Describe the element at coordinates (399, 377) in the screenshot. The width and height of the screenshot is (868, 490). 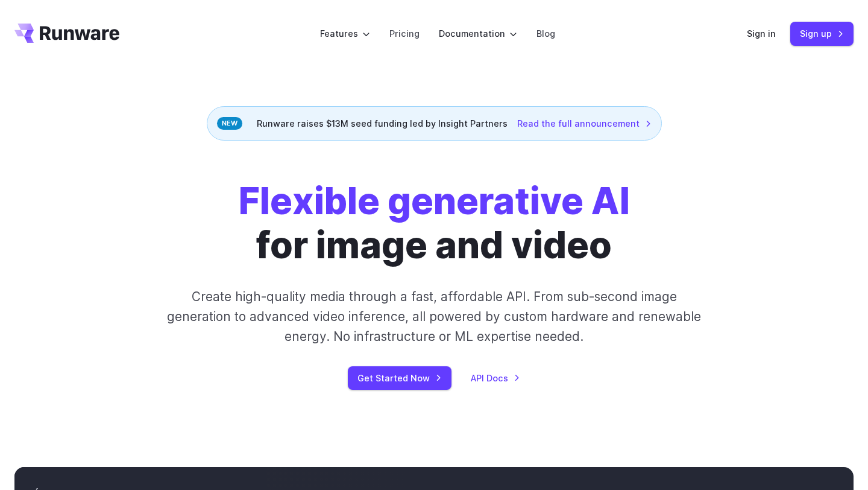
I see `a: Get Started Now` at that location.